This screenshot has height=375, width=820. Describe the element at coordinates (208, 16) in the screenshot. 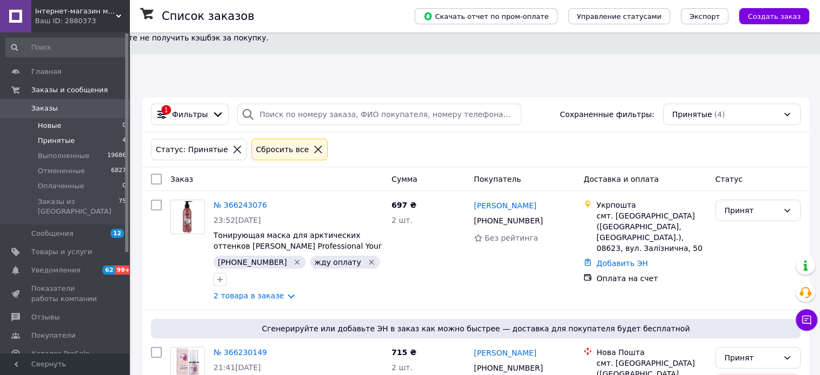

I see `h1: Список заказов` at that location.